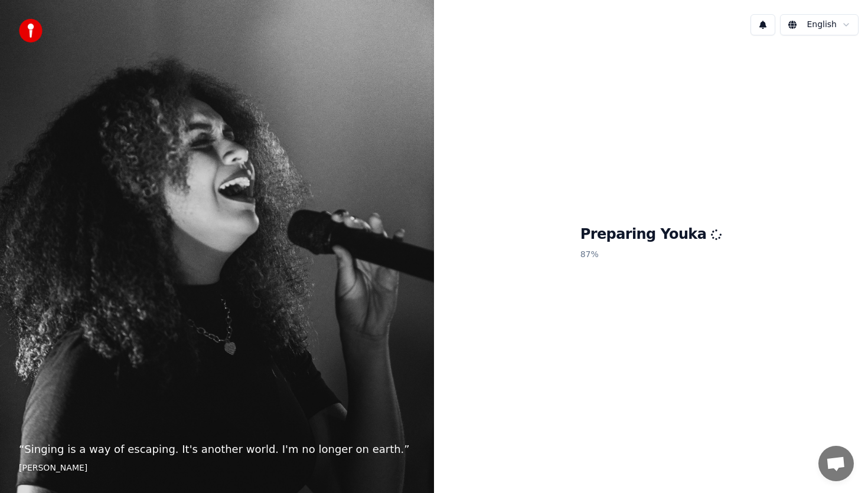  I want to click on p: “ Singing is a way of escaping. It's another world. I'm no longer on earth. ”, so click(217, 449).